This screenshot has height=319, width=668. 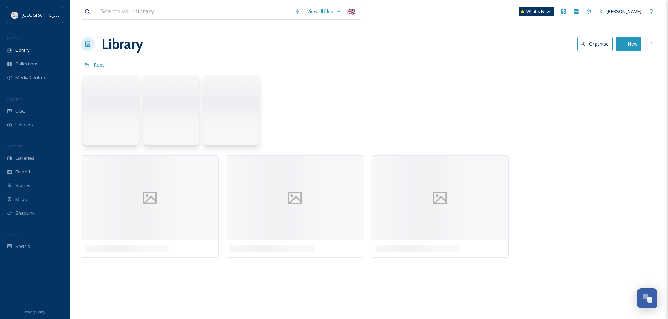 What do you see at coordinates (15, 147) in the screenshot?
I see `span: WIDGETS` at bounding box center [15, 147].